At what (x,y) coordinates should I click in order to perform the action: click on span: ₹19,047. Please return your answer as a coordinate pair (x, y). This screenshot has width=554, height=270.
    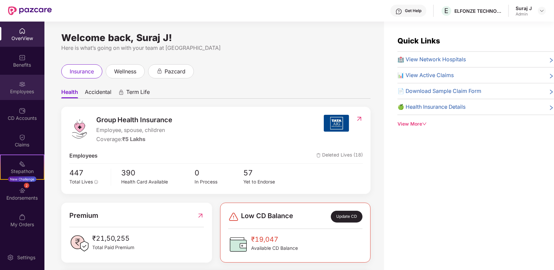
    Looking at the image, I should click on (275, 239).